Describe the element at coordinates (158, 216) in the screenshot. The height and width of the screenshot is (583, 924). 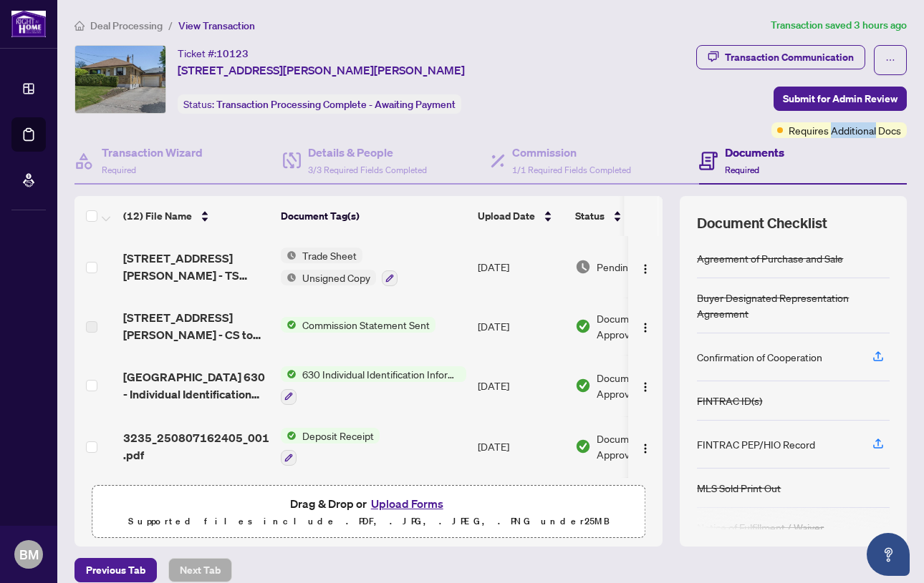
I see `span: (12) File Name` at that location.